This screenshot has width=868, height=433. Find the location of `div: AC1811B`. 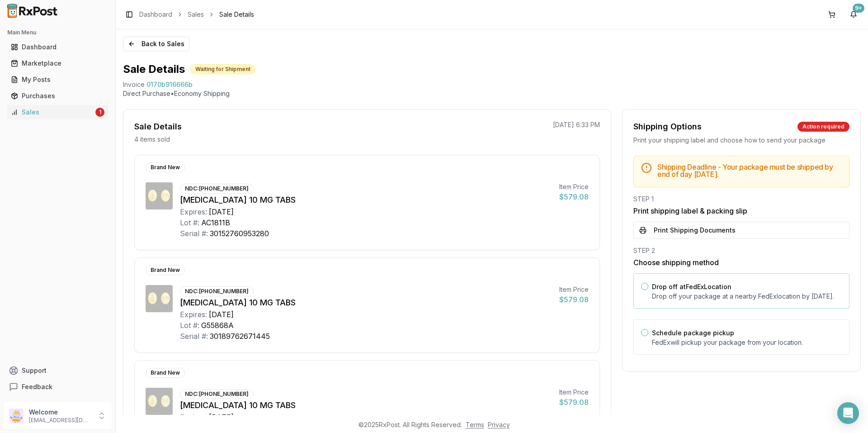

div: AC1811B is located at coordinates (216, 223).